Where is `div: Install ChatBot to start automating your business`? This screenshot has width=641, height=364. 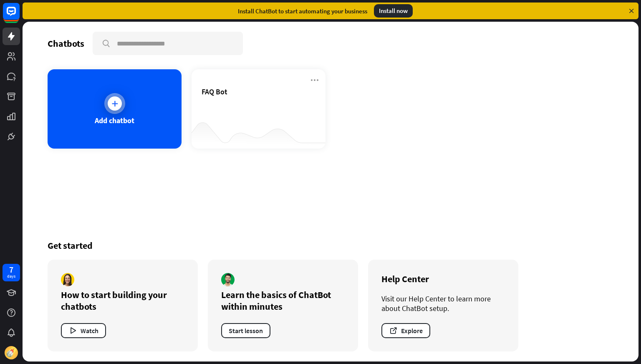
div: Install ChatBot to start automating your business is located at coordinates (303, 11).